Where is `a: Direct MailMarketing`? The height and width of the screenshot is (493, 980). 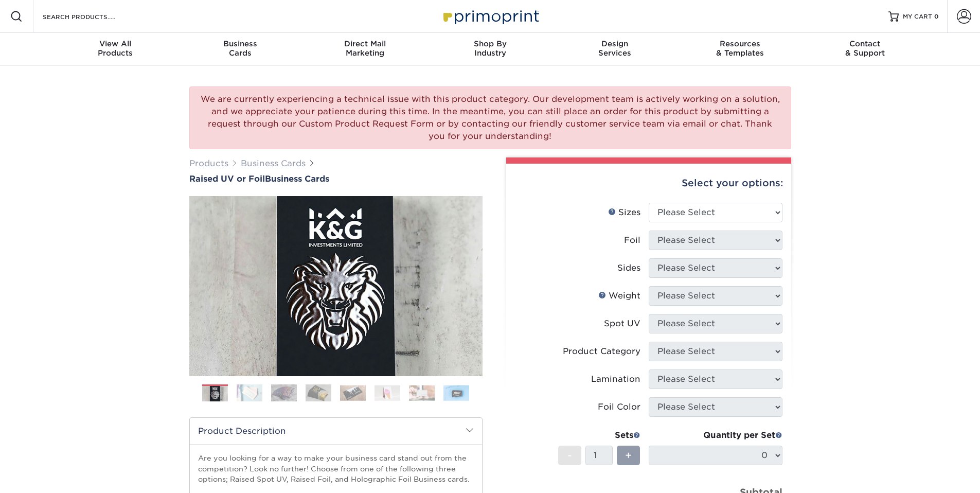 a: Direct MailMarketing is located at coordinates (365, 49).